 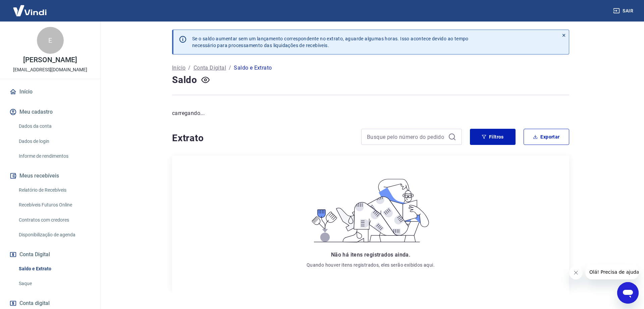 I want to click on a: Relatório de Recebíveis, so click(x=54, y=190).